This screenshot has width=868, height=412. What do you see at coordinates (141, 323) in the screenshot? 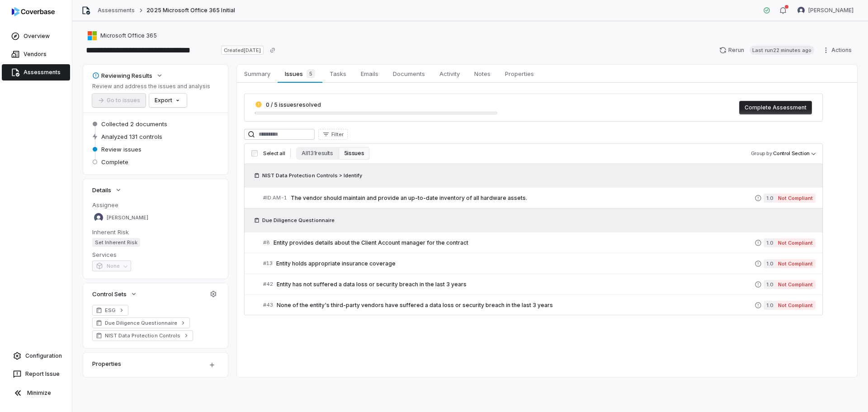
I see `a: Due Diligence Questionnaire` at bounding box center [141, 323].